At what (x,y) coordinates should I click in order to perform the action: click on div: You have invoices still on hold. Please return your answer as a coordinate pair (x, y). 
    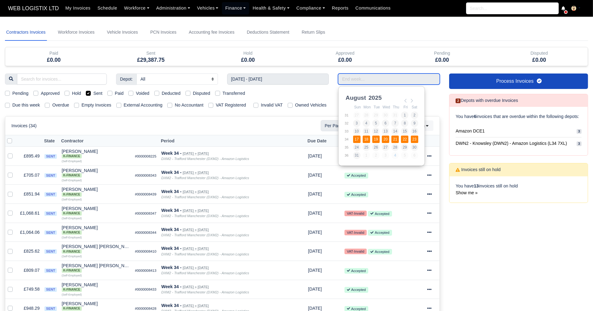
    Looking at the image, I should click on (519, 190).